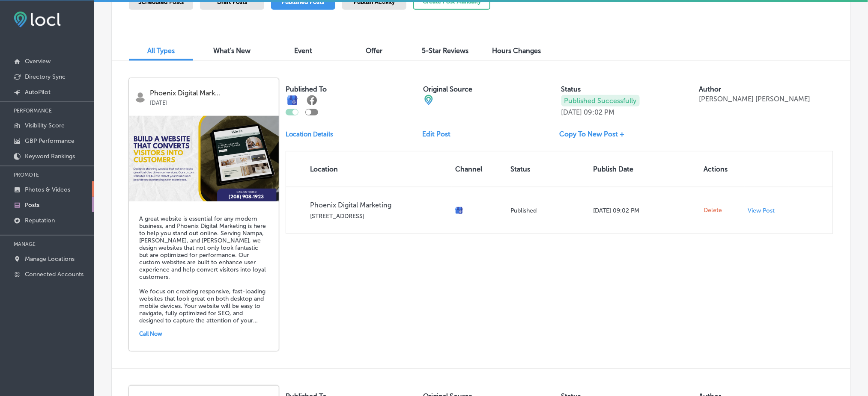  What do you see at coordinates (713, 211) in the screenshot?
I see `span: Delete` at bounding box center [713, 211].